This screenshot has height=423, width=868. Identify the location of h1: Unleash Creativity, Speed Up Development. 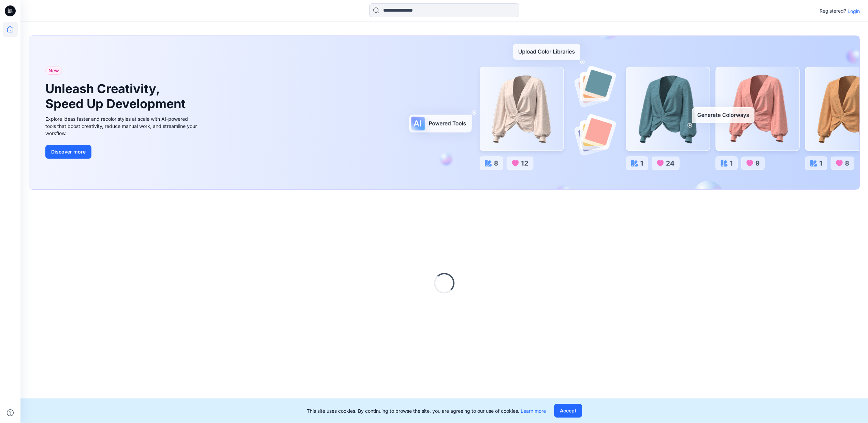
(117, 96).